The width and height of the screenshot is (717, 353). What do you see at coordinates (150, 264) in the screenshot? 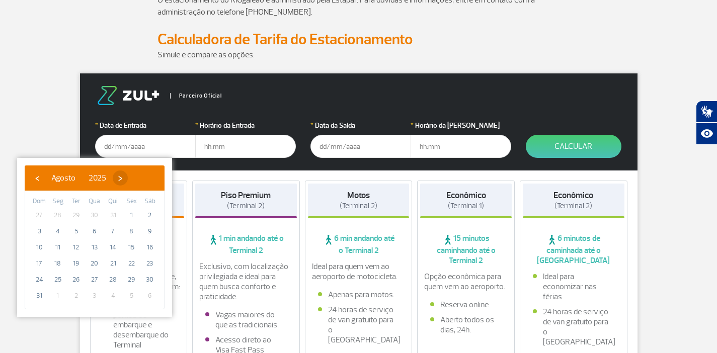
I see `span: 23` at bounding box center [150, 264].